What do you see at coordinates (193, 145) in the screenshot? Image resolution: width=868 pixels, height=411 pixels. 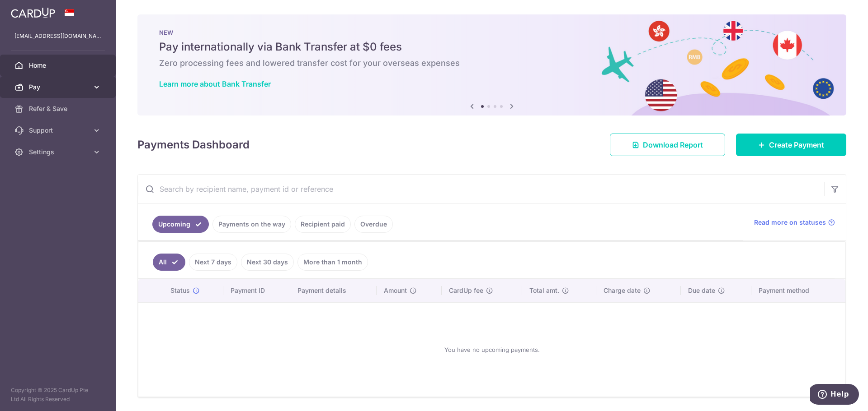 I see `h4: Payments Dashboard` at bounding box center [193, 145].